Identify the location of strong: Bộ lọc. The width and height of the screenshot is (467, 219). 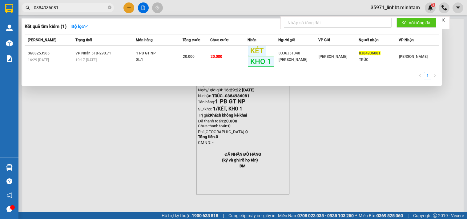
(80, 26).